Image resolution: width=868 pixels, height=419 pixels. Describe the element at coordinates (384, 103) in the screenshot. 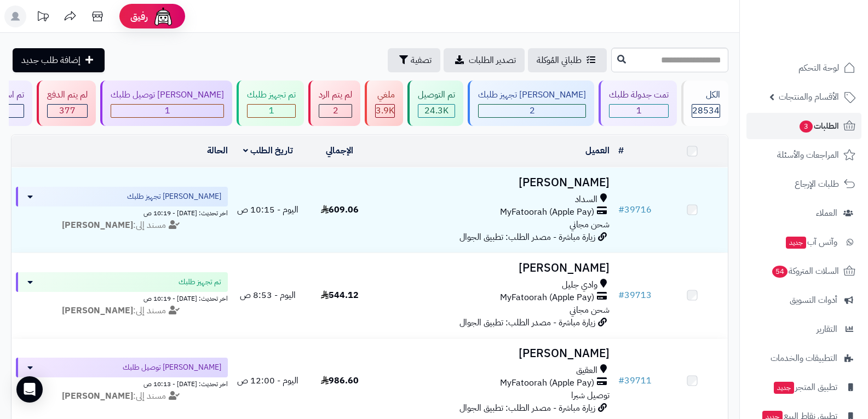

I see `a: ملغي 3.9K` at that location.